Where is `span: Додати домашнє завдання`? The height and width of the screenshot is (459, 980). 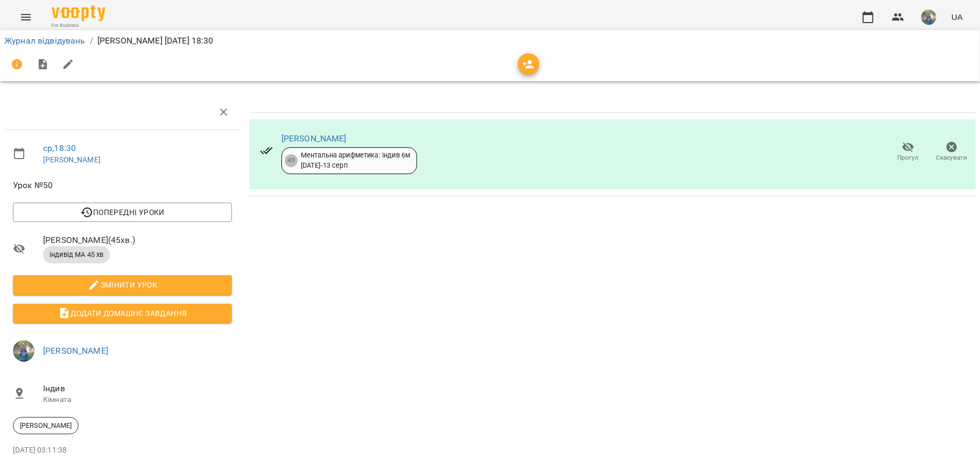 span: Додати домашнє завдання is located at coordinates (122, 313).